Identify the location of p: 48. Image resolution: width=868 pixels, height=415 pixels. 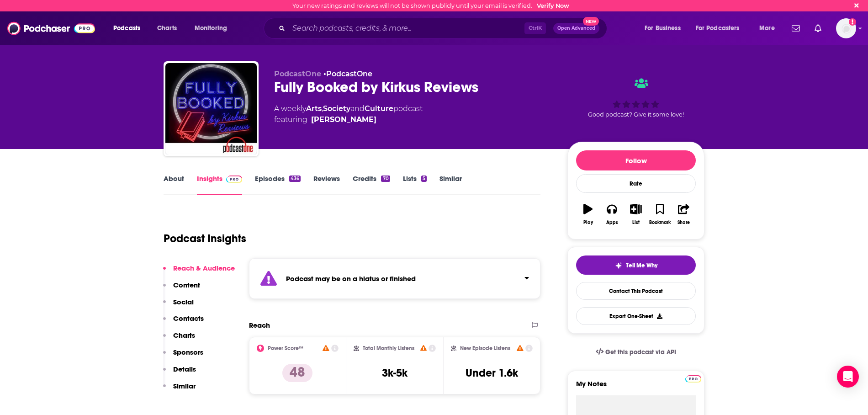
(297, 373).